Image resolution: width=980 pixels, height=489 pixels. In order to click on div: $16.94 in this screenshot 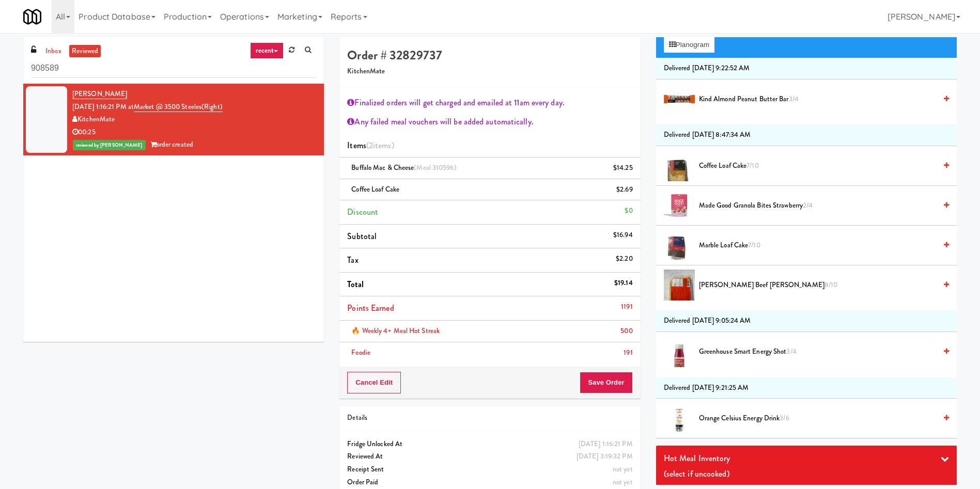, I will do `click(623, 235)`.